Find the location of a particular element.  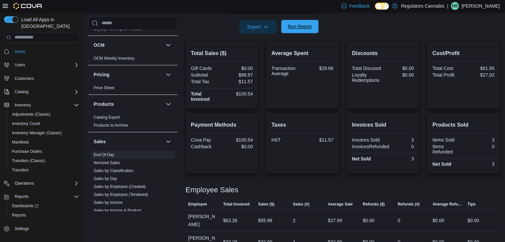

span: Itemized Sales is located at coordinates (106, 163).